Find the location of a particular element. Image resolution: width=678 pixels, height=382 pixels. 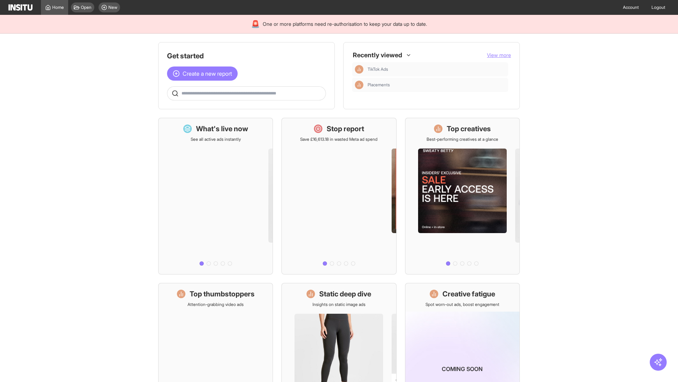

p: Insights on static image ads is located at coordinates (339, 304).